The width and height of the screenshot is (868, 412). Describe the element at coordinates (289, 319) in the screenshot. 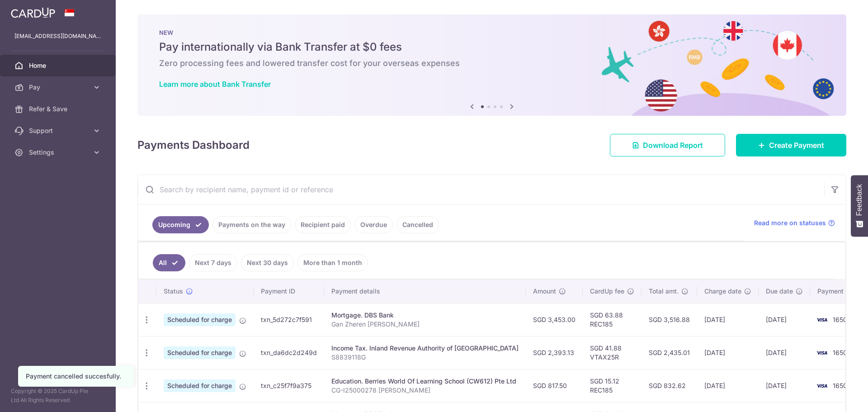

I see `td: txn_5d272c7f591` at that location.